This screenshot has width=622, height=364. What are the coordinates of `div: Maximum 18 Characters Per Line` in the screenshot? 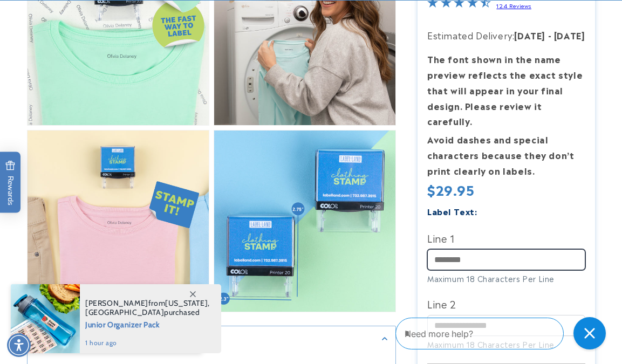 It's located at (507, 278).